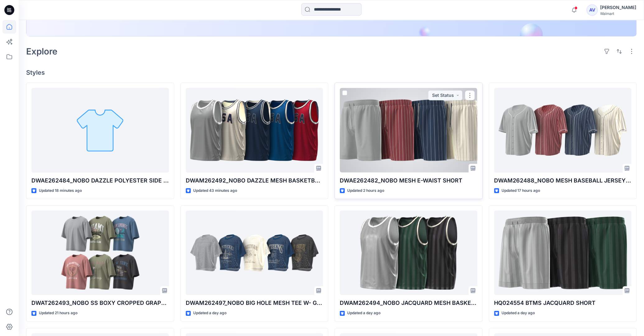 Image resolution: width=644 pixels, height=336 pixels. Describe the element at coordinates (618, 13) in the screenshot. I see `div: Walmart` at that location.